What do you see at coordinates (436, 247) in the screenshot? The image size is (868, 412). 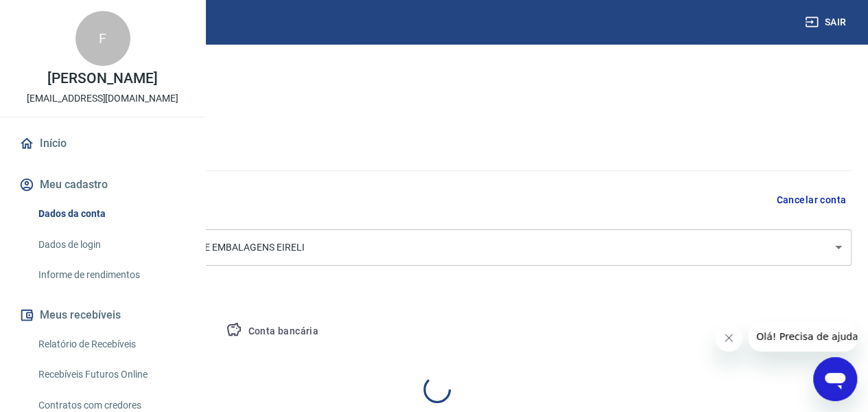 I see `div: SUPPLYPACK INDUSTRIA E COMERCIO DE EMBALAGENS EIRELI` at bounding box center [436, 247].